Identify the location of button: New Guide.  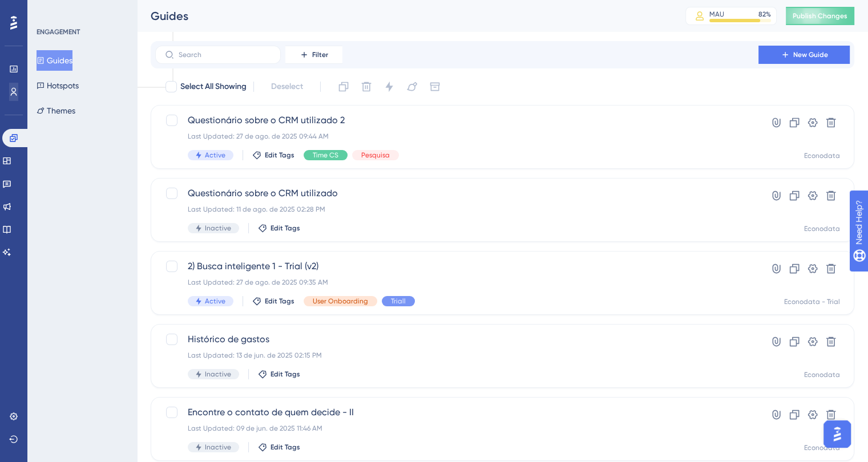
(804, 55).